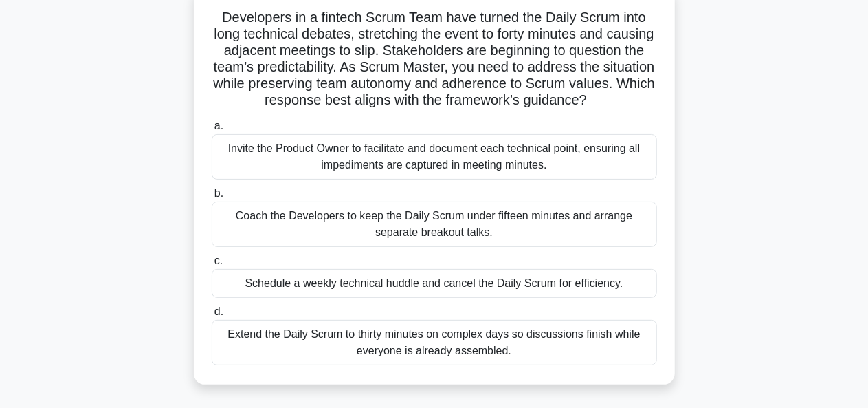  Describe the element at coordinates (434, 224) in the screenshot. I see `div: Coach the Developers to keep the Daily Scrum under fifteen minutes and arrange separate breakout ...` at that location.